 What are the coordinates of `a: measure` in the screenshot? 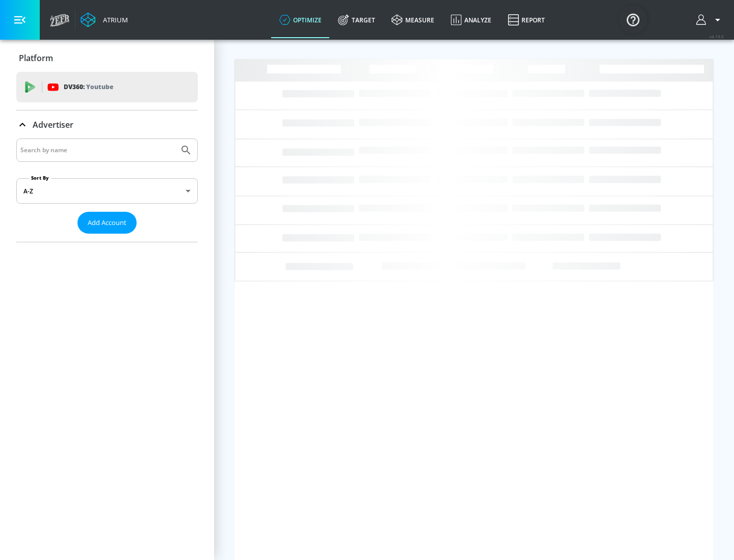 It's located at (413, 20).